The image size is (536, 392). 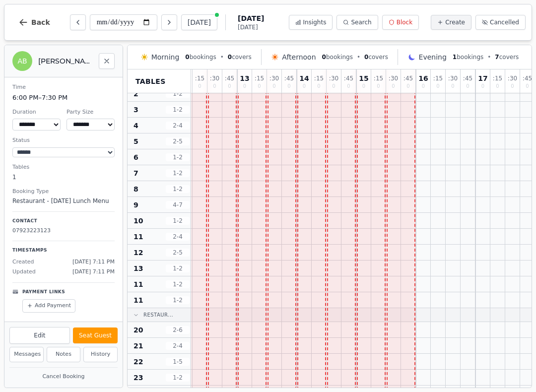 What do you see at coordinates (400, 22) in the screenshot?
I see `button: Block` at bounding box center [400, 22].